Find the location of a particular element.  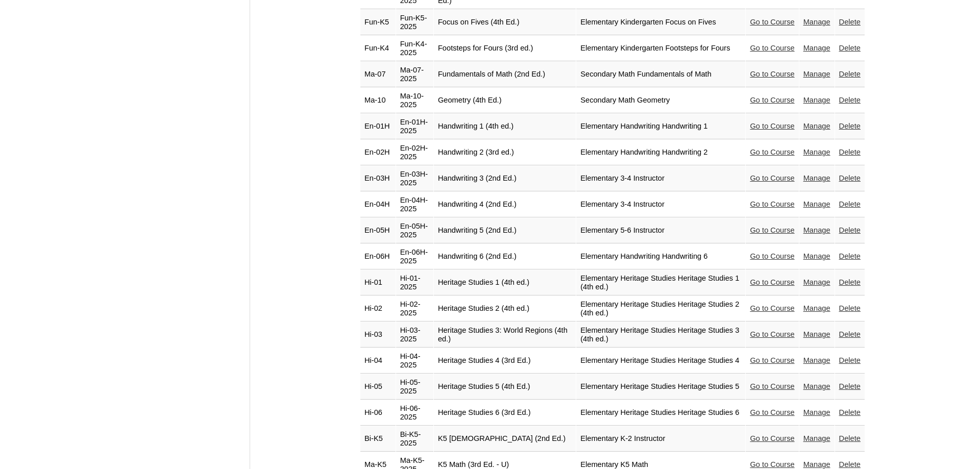

td: Elementary Heritage Studies Heritage Studies 2 (4th ed.) is located at coordinates (661, 308).